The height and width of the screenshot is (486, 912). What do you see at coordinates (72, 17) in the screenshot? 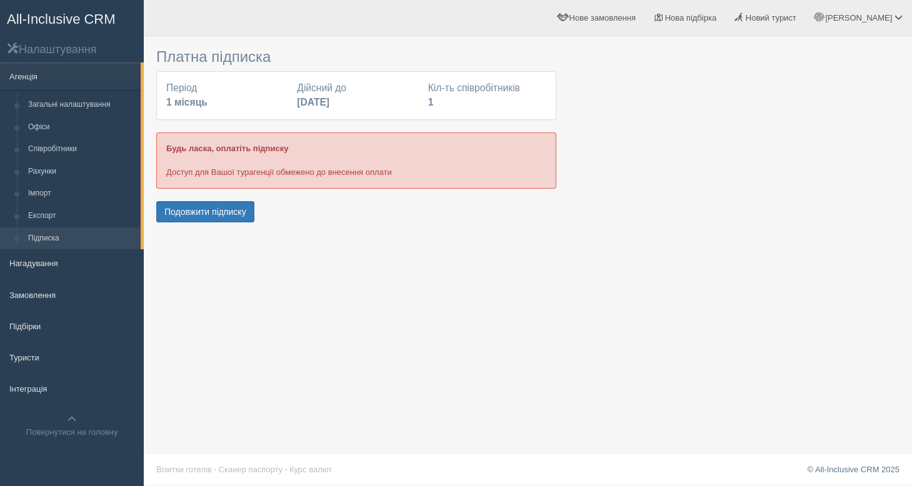
I see `a: All-Inclusive CRM` at bounding box center [72, 17].